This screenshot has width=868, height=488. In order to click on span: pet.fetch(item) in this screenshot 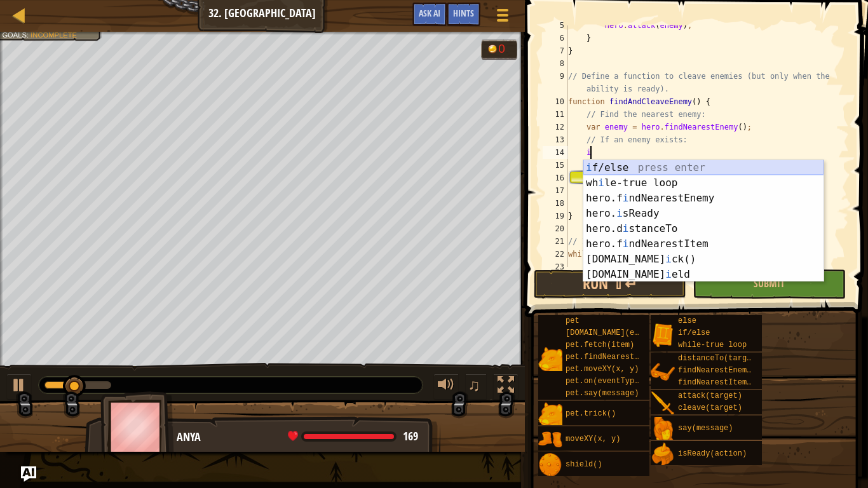, I will do `click(600, 345)`.